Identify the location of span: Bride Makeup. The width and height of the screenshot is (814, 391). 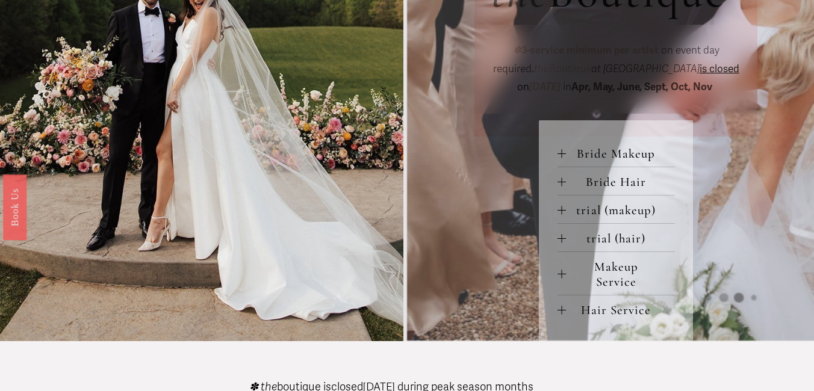
(620, 153).